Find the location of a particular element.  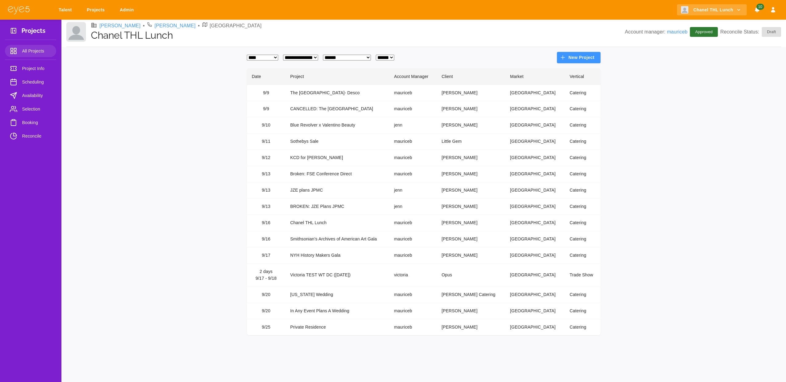

th: Market is located at coordinates (535, 76).